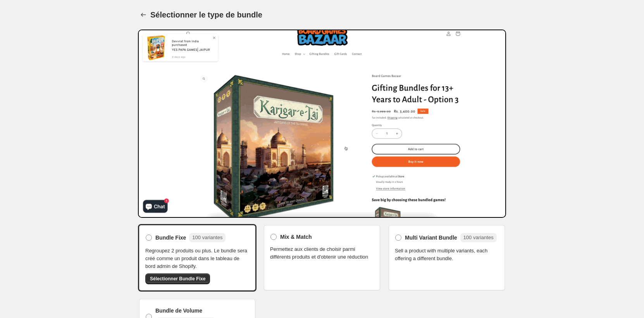 Image resolution: width=644 pixels, height=318 pixels. I want to click on button: Back, so click(144, 15).